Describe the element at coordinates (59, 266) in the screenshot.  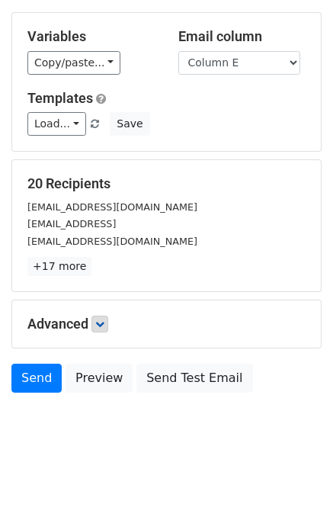
I see `a: +17 more` at that location.